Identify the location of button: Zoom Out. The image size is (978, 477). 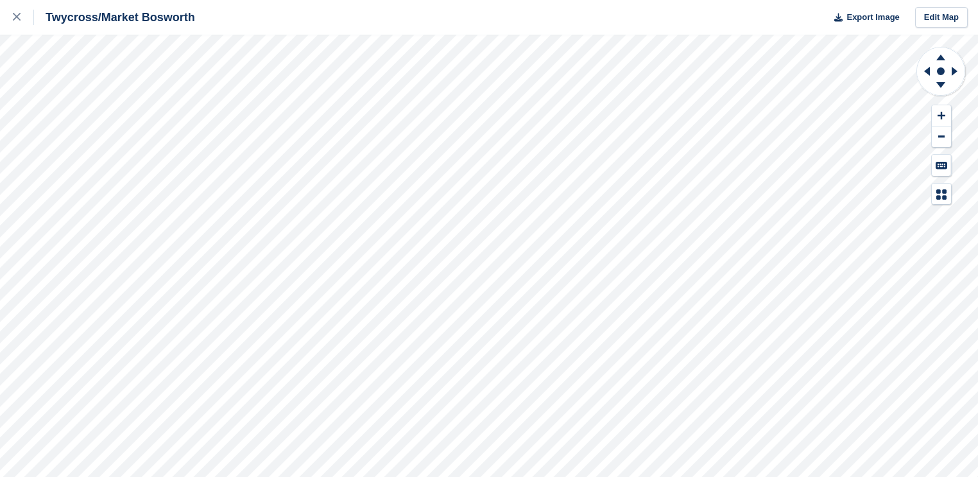
(941, 137).